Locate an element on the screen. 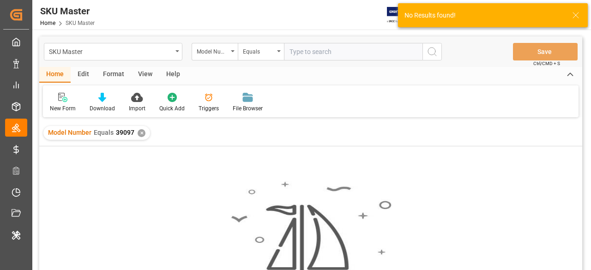  input: Type to search is located at coordinates (353, 52).